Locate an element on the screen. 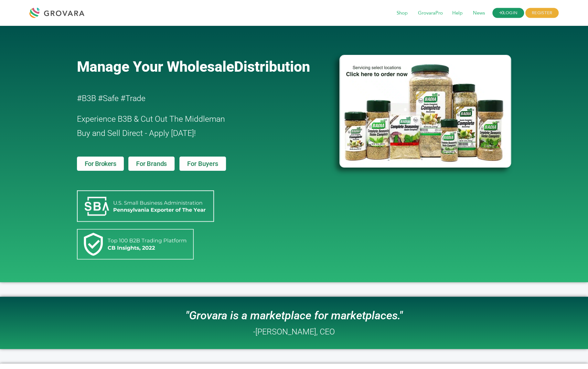 The image size is (588, 369). a: Help is located at coordinates (457, 13).